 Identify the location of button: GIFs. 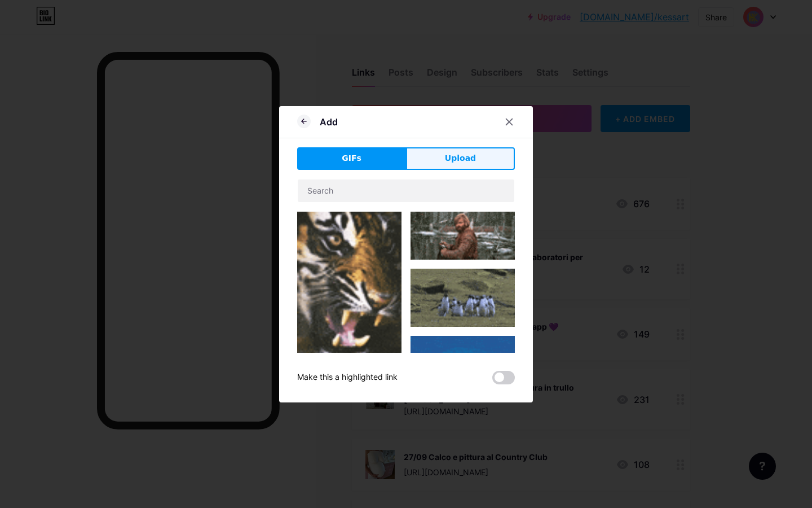
(352, 158).